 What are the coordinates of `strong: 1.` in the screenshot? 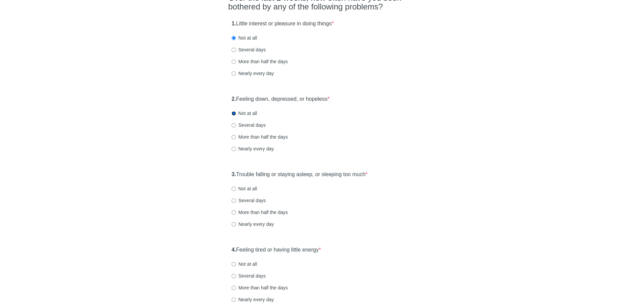 It's located at (233, 23).